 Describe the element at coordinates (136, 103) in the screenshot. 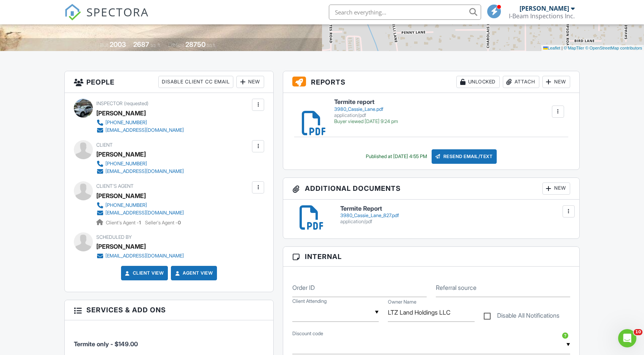

I see `span: (requested)` at that location.